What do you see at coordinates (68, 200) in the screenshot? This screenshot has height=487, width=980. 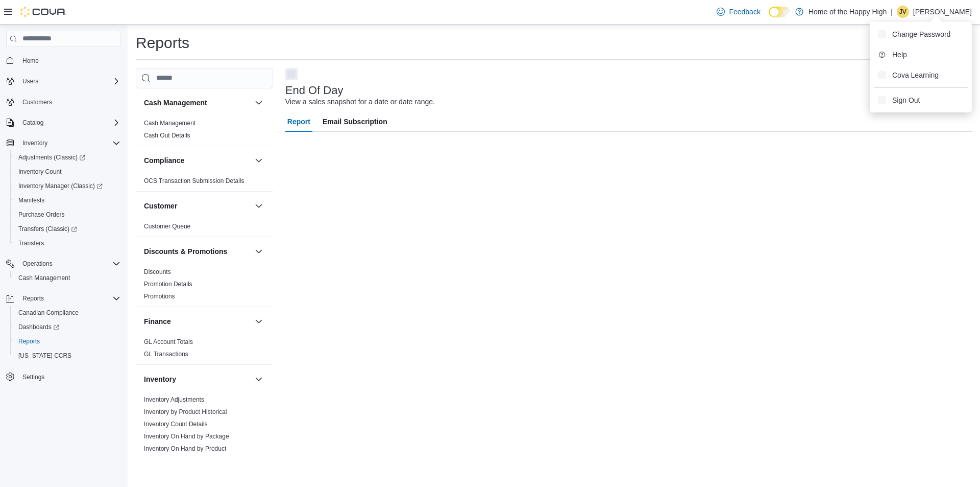 I see `span: Manifests` at bounding box center [68, 200].